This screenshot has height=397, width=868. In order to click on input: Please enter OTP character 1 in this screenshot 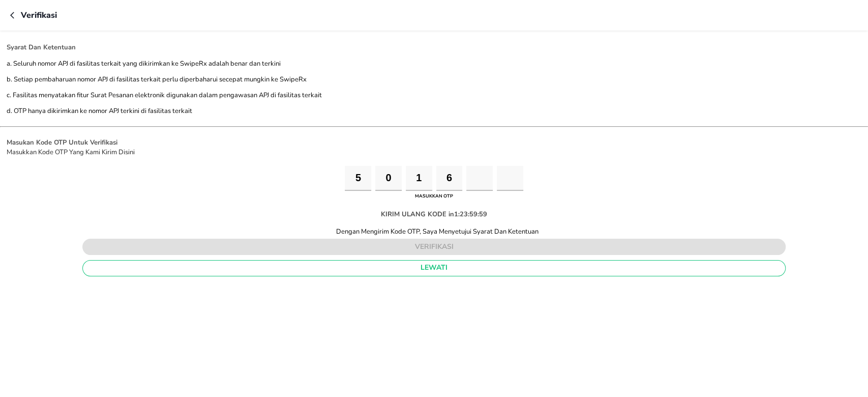, I will do `click(358, 178)`.